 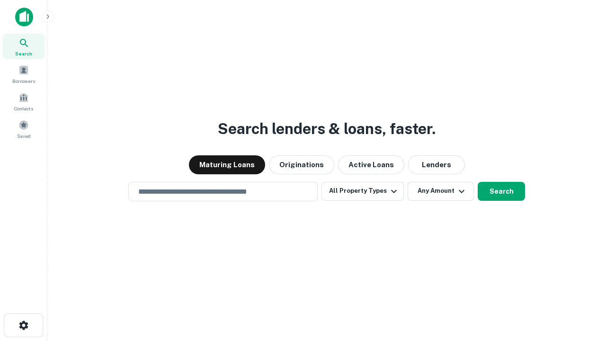 What do you see at coordinates (24, 101) in the screenshot?
I see `div: Contacts` at bounding box center [24, 101].